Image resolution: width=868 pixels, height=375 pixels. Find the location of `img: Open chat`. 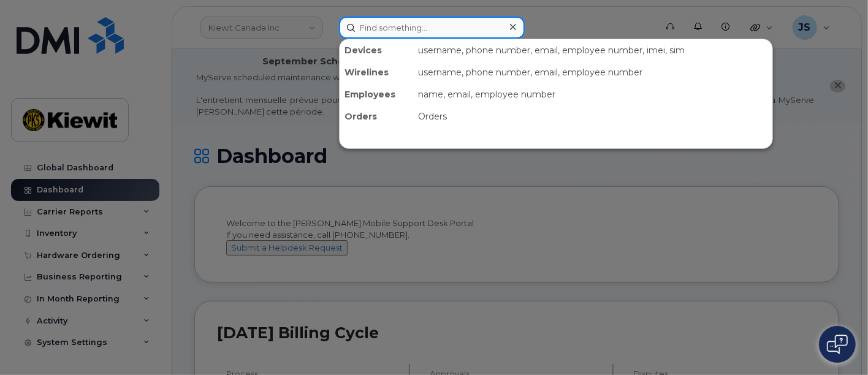

img: Open chat is located at coordinates (837, 344).